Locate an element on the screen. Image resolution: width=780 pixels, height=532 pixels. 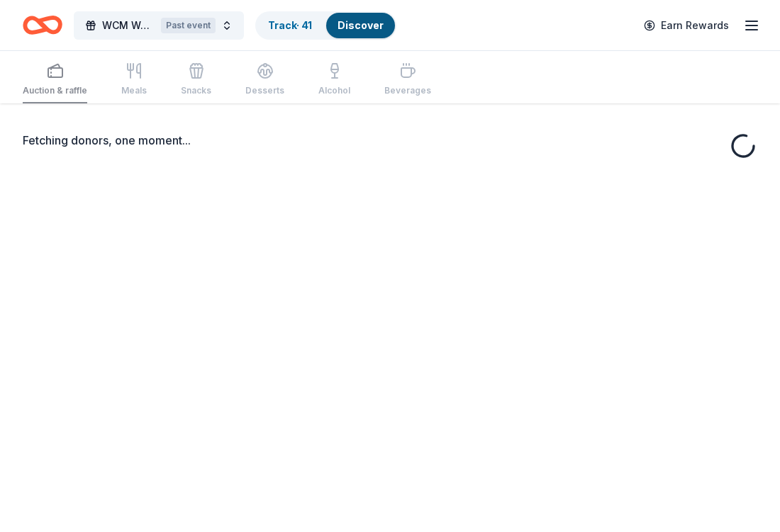
a: Home is located at coordinates (43, 25).